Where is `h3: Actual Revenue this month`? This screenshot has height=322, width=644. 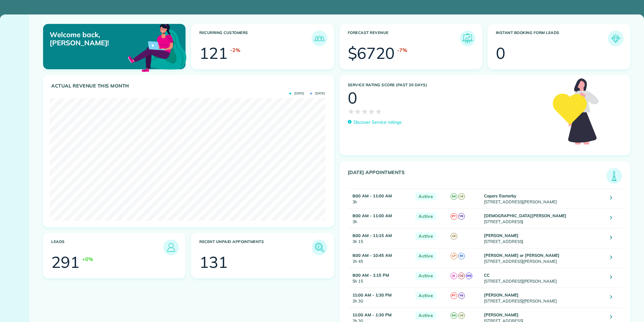
h3: Actual Revenue this month is located at coordinates (189, 86).